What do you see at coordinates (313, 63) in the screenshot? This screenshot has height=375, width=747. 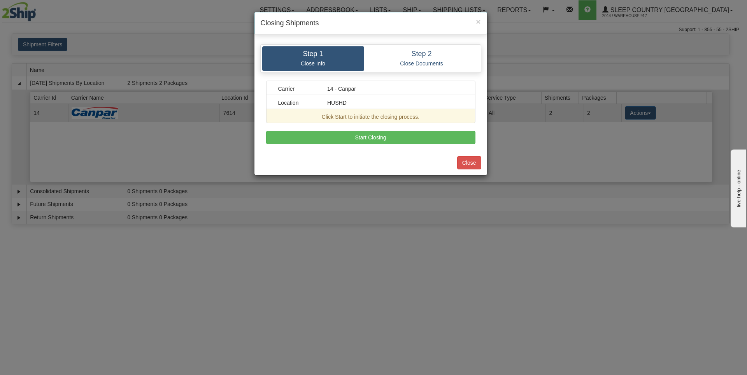 I see `p: Close Info` at bounding box center [313, 63].